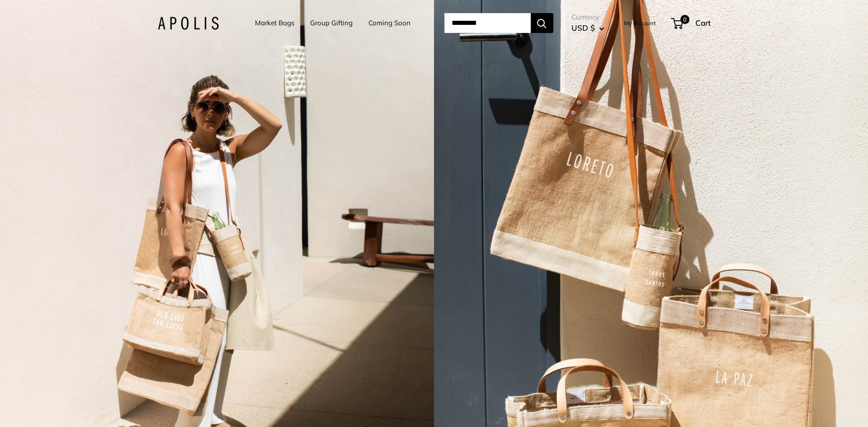 The image size is (868, 427). I want to click on span: 0, so click(685, 20).